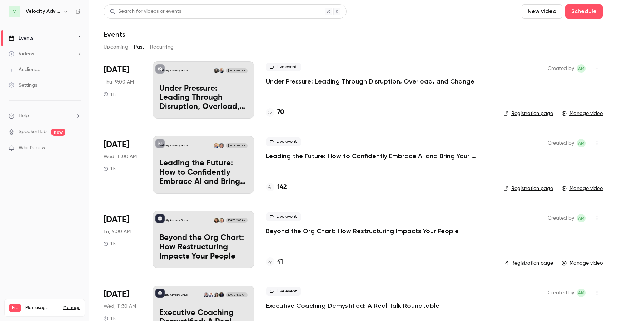  Describe the element at coordinates (119, 82) in the screenshot. I see `span: Thu, 9:00 AM` at that location.